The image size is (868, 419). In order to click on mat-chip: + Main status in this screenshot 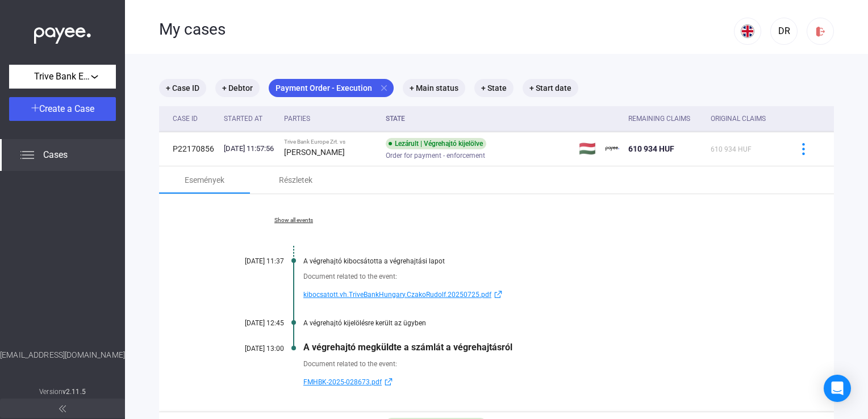, I will do `click(434, 88)`.